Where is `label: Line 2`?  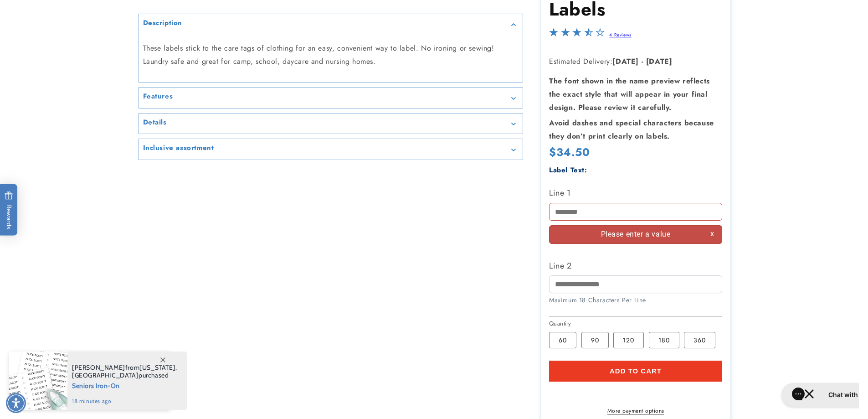 label: Line 2 is located at coordinates (636, 266).